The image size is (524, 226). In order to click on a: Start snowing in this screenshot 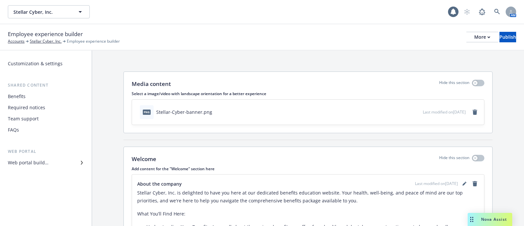, I will do `click(467, 12)`.